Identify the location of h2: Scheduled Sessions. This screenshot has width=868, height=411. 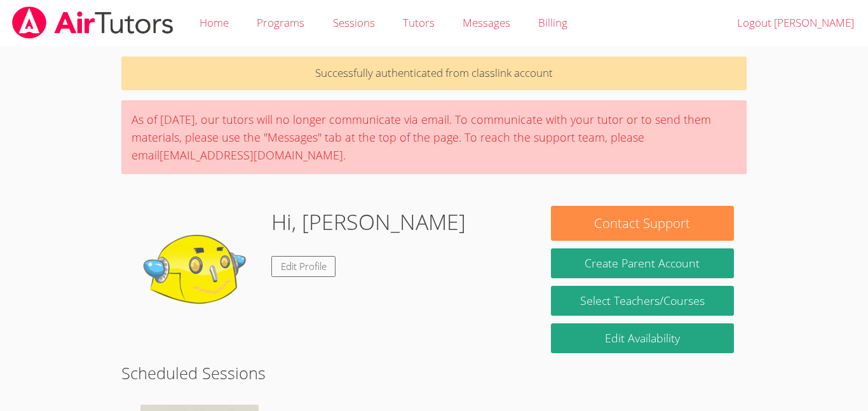
(434, 372).